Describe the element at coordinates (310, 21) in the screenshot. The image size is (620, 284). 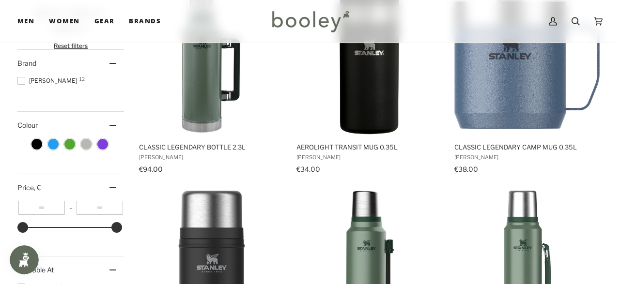
I see `img: Booley` at that location.